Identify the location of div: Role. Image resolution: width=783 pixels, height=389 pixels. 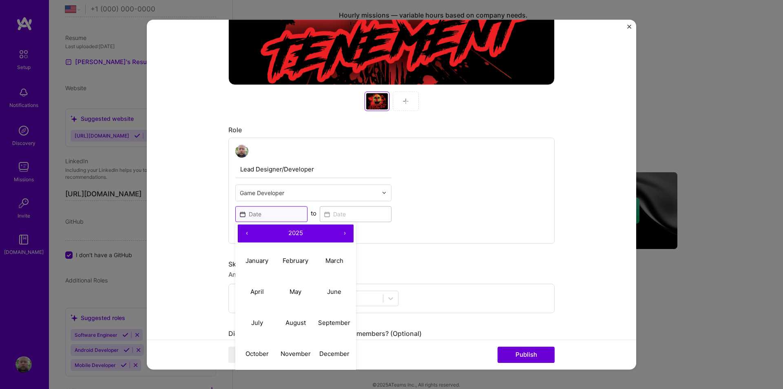
(392, 130).